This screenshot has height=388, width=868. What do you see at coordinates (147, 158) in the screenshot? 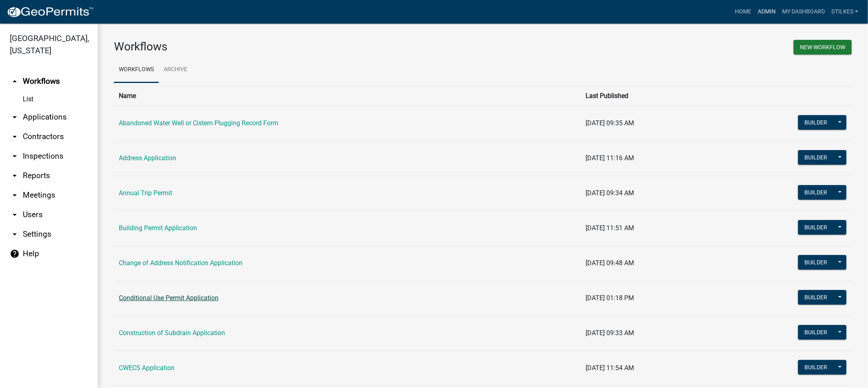
I see `a: Address Application` at bounding box center [147, 158].